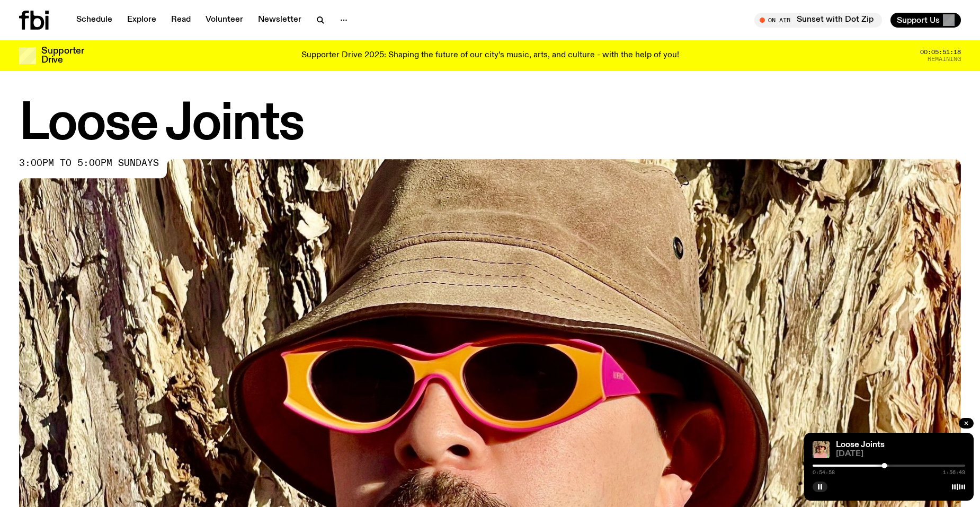 The image size is (980, 507). What do you see at coordinates (821, 450) in the screenshot?
I see `img: Tyson stands in front of a paperbark tree wearing orange sunglasses, a suede bucket hat and a pin...` at bounding box center [821, 450].